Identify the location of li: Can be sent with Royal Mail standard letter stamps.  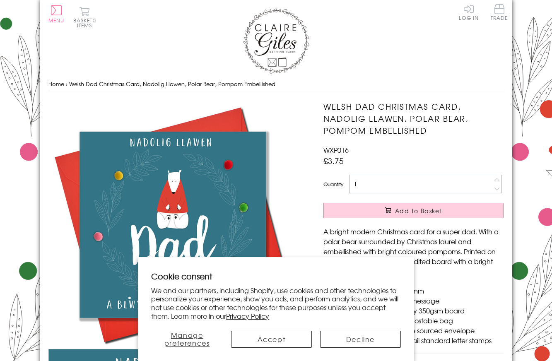
(417, 340).